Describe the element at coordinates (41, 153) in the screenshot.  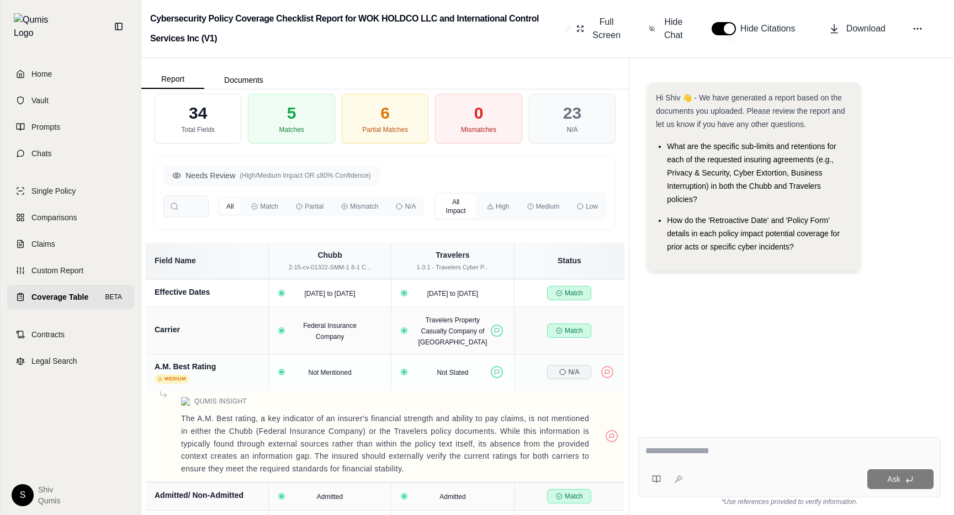
I see `span: Chats` at that location.